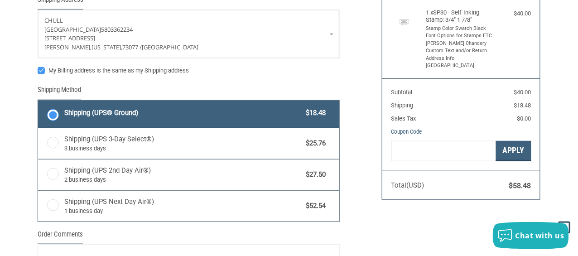 The height and width of the screenshot is (256, 578). What do you see at coordinates (132, 47) in the screenshot?
I see `span: 73077 /` at bounding box center [132, 47].